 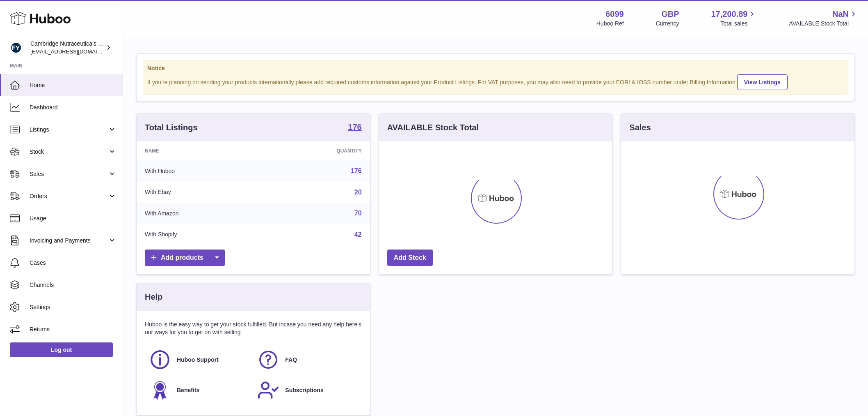 What do you see at coordinates (734, 18) in the screenshot?
I see `a: 17,200.89 Total sales` at bounding box center [734, 18].